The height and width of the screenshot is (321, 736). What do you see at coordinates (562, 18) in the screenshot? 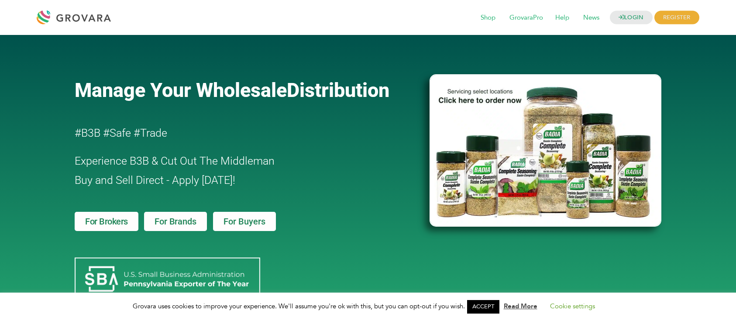
I see `a: Help` at bounding box center [562, 18].